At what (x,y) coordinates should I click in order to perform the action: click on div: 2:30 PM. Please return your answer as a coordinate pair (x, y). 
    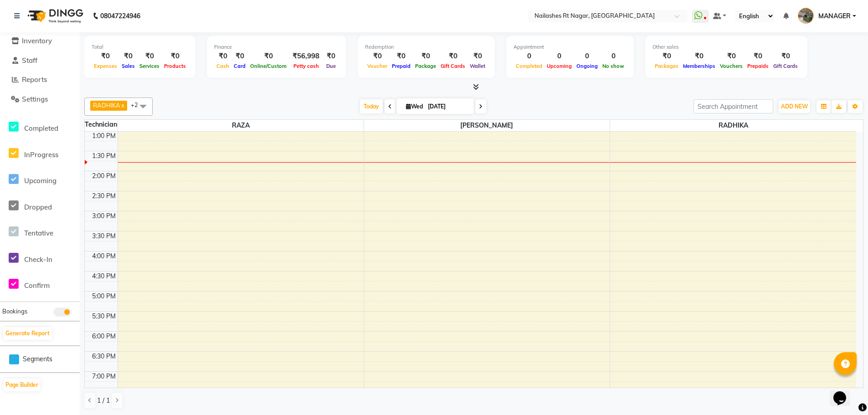
    Looking at the image, I should click on (104, 196).